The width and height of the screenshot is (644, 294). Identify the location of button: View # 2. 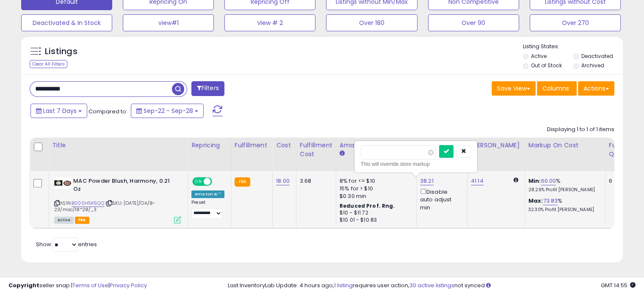
(270, 23).